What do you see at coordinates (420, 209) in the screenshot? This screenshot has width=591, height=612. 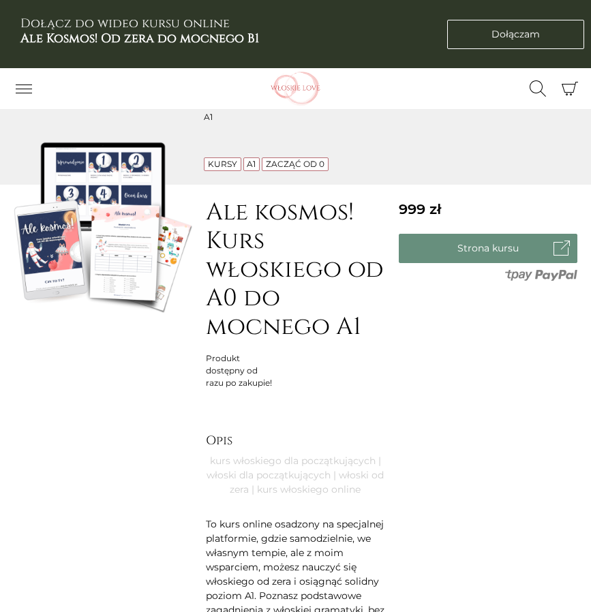 I see `span: 999` at bounding box center [420, 209].